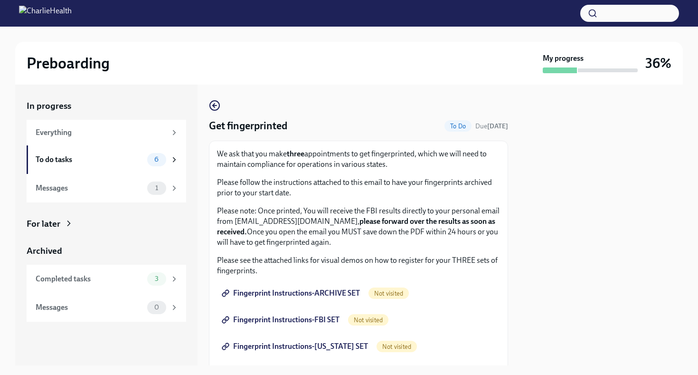 The width and height of the screenshot is (698, 375). What do you see at coordinates (45, 13) in the screenshot?
I see `img: CharlieHealth` at bounding box center [45, 13].